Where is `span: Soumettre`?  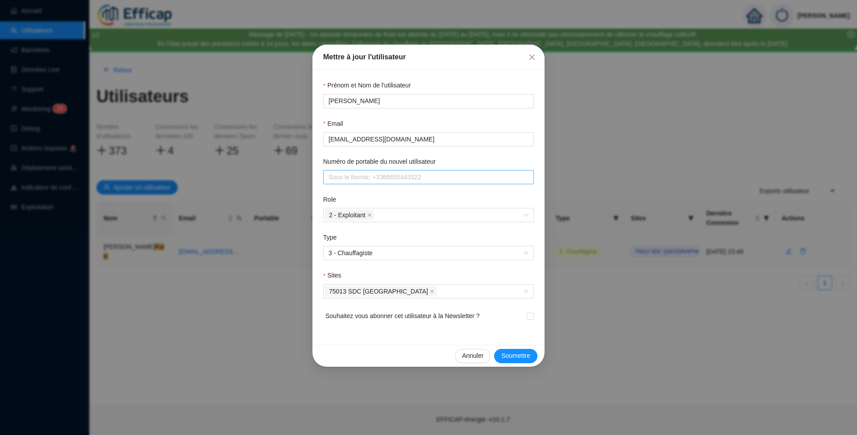 span: Soumettre is located at coordinates (516, 356).